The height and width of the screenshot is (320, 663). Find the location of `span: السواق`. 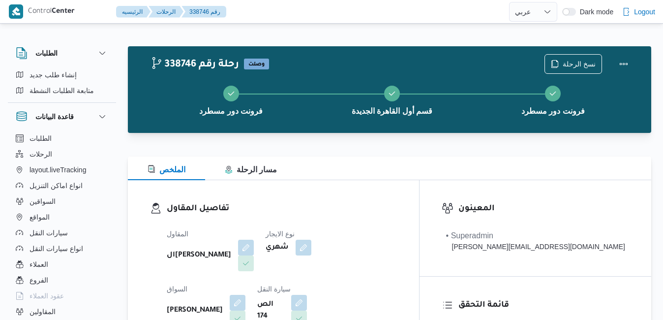

span: السواق is located at coordinates (177, 289).